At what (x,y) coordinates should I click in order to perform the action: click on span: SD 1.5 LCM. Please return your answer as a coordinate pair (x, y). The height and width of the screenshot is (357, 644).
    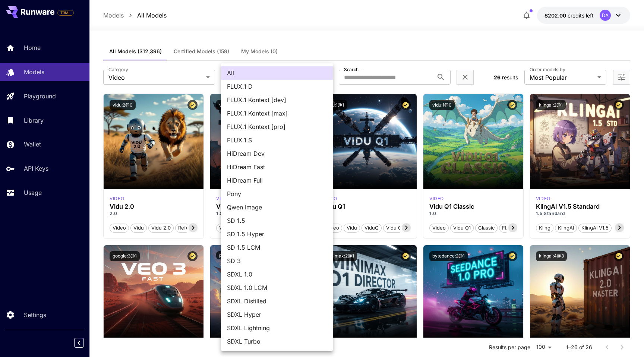
    Looking at the image, I should click on (277, 247).